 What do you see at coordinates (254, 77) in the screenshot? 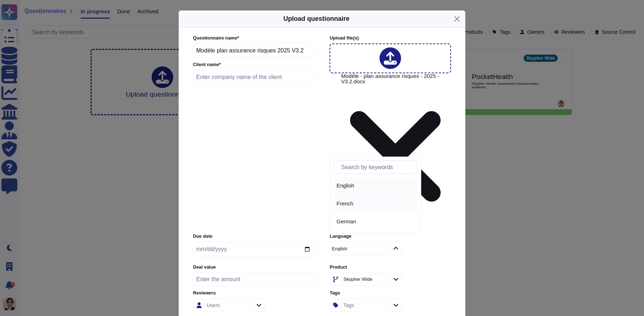
I see `input: Enter company name of the client` at bounding box center [254, 77].